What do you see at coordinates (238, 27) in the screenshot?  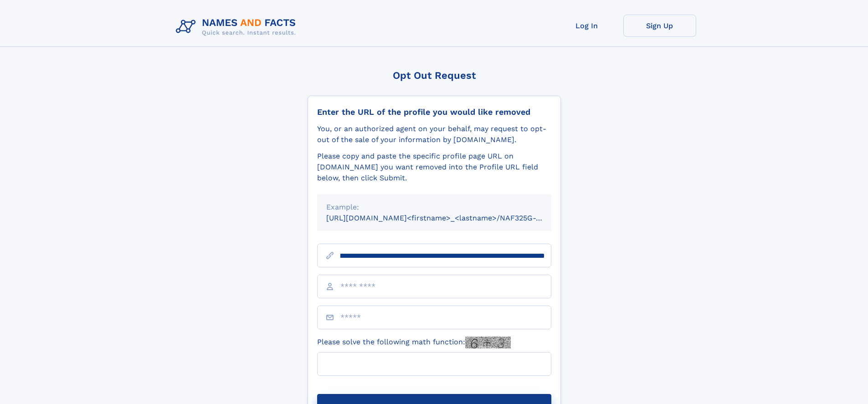 I see `img: Logo Names and Facts` at bounding box center [238, 27].